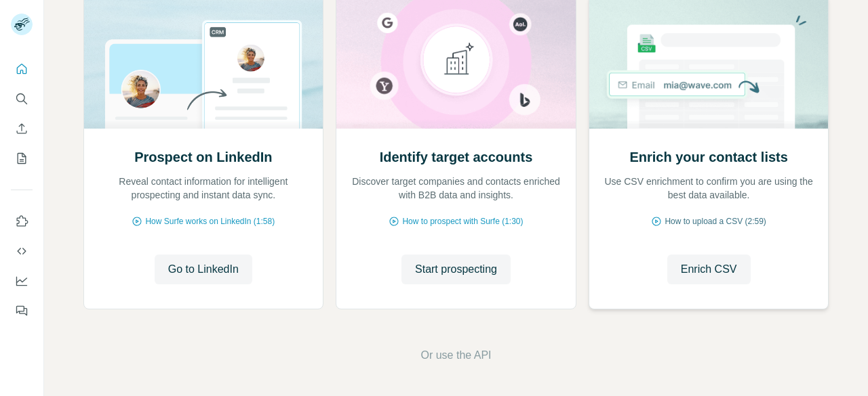 This screenshot has height=396, width=868. Describe the element at coordinates (21, 251) in the screenshot. I see `button: Use Surfe API` at that location.